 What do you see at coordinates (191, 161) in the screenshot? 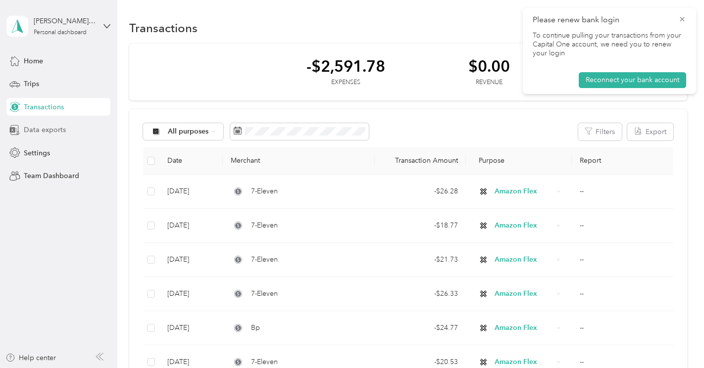
I see `th: Date` at bounding box center [191, 161].